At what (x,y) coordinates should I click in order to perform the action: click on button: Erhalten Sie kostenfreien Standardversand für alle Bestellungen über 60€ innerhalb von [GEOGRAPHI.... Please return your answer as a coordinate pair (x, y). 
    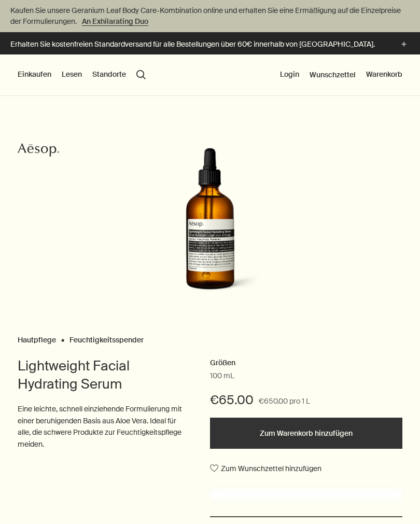
    Looking at the image, I should click on (210, 44).